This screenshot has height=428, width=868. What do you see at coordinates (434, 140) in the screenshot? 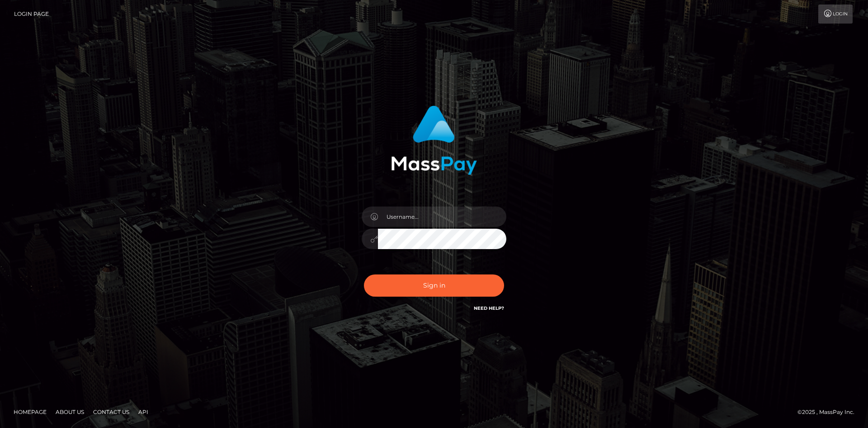
I see `img: MassPay Login` at bounding box center [434, 140].